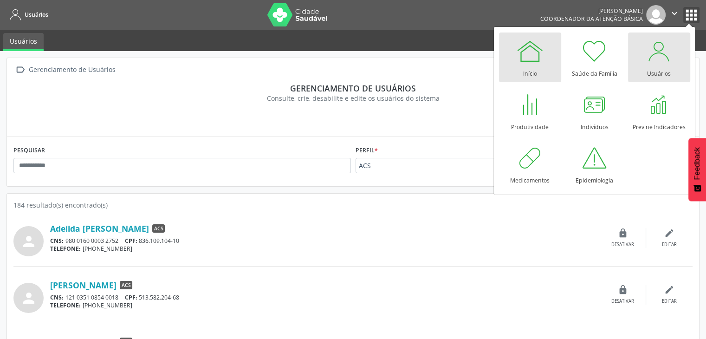 Image resolution: width=706 pixels, height=339 pixels. What do you see at coordinates (656, 15) in the screenshot?
I see `img: img` at bounding box center [656, 15].